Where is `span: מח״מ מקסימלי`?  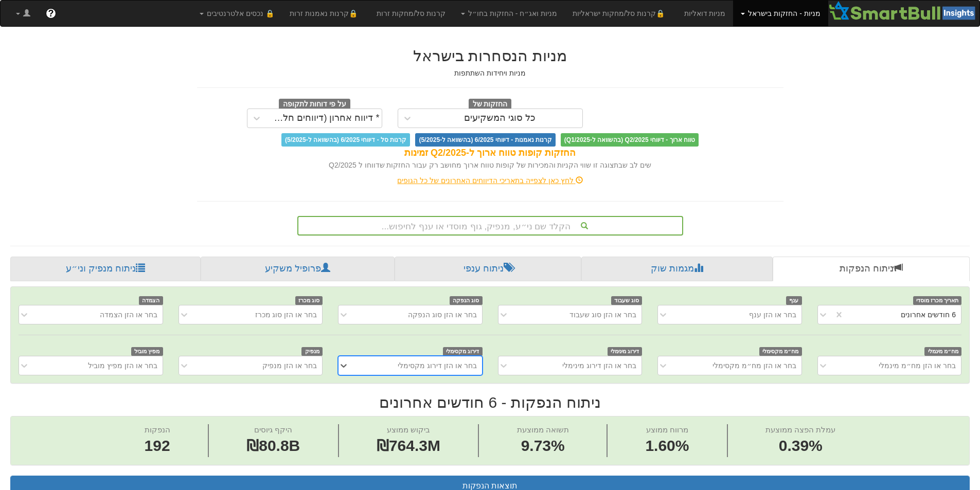 span: מח״מ מקסימלי is located at coordinates (781, 352).